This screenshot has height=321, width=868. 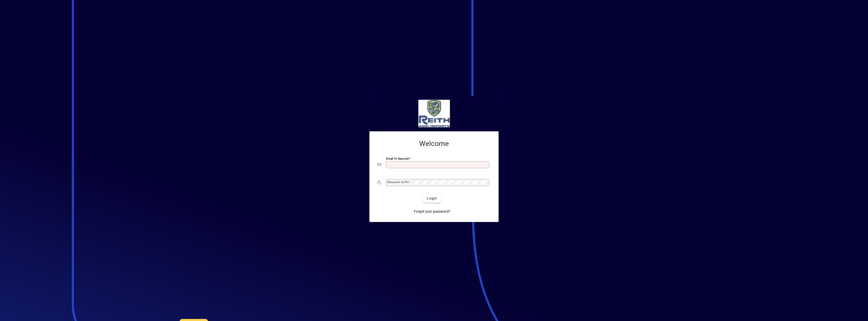 What do you see at coordinates (431, 198) in the screenshot?
I see `span: Login` at bounding box center [431, 198].